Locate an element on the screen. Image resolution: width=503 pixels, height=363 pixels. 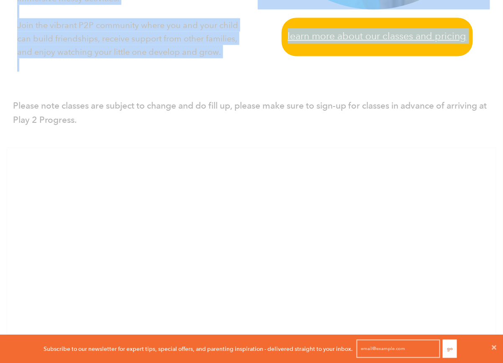
span: Learn more about our classes and pricing is located at coordinates (377, 36).